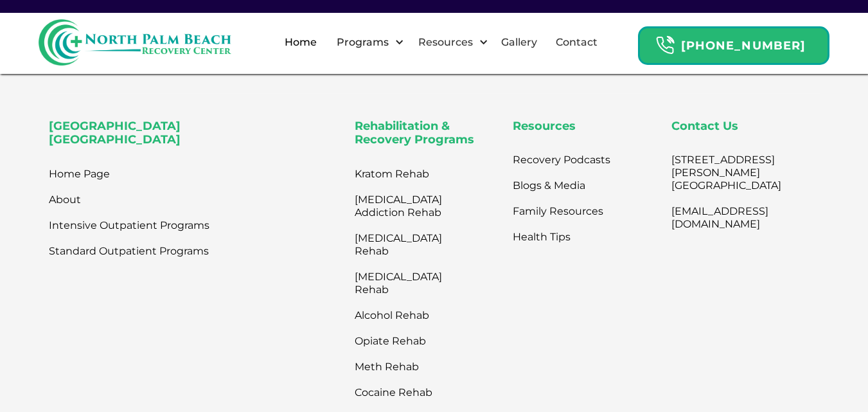  What do you see at coordinates (414, 133) in the screenshot?
I see `strong: Rehabilitation & Recovery Programs` at bounding box center [414, 133].